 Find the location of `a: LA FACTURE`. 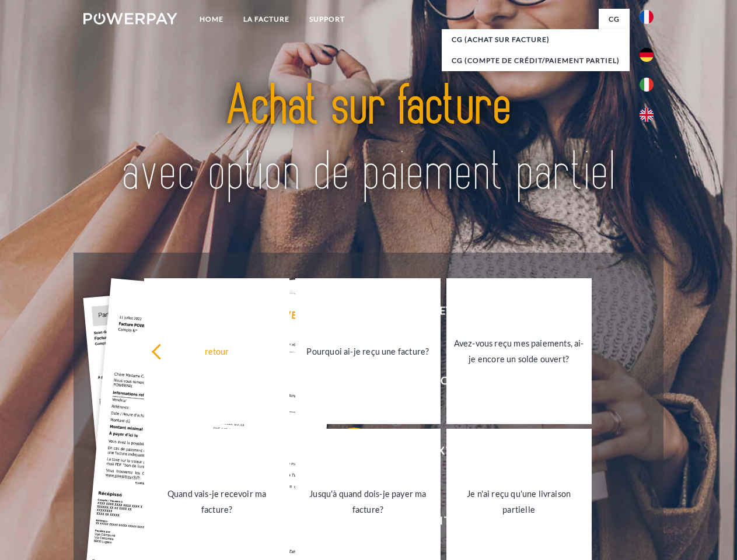

a: LA FACTURE is located at coordinates (266, 20).